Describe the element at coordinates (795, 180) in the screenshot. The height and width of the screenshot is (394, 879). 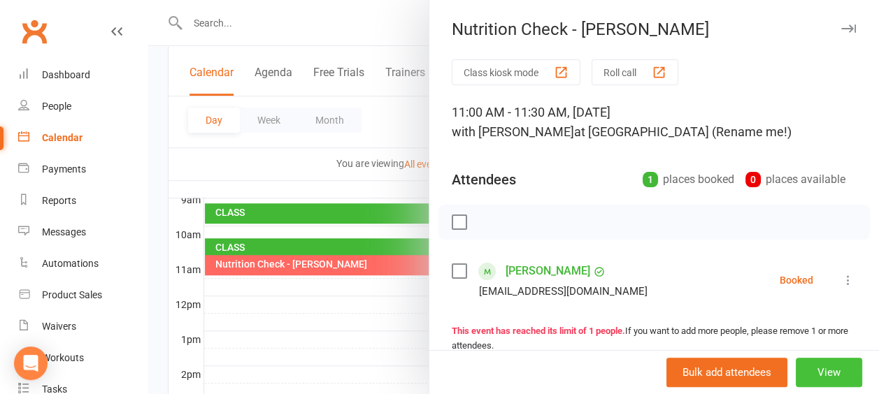
I see `div: places available` at that location.